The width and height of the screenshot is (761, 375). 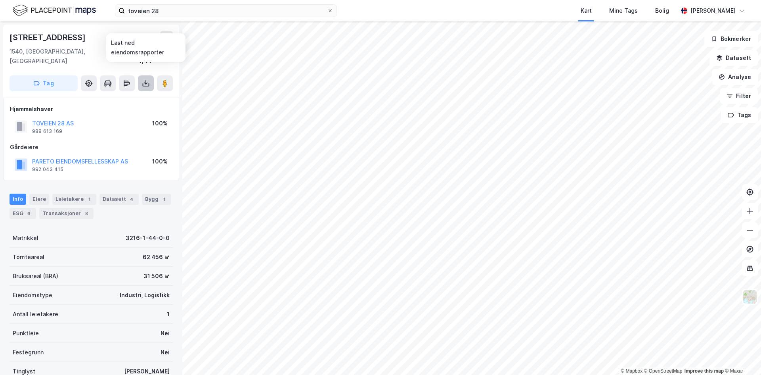 What do you see at coordinates (91, 147) in the screenshot?
I see `div: Gårdeiere` at bounding box center [91, 147].